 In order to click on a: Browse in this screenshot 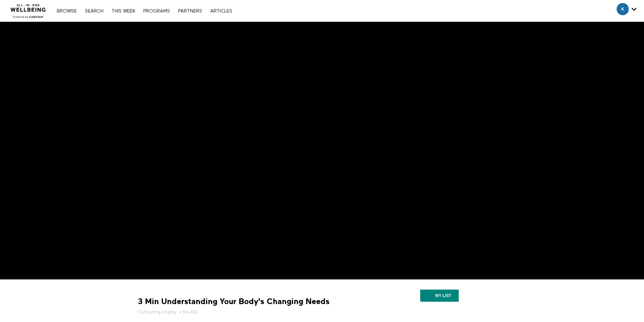, I will do `click(67, 11)`.